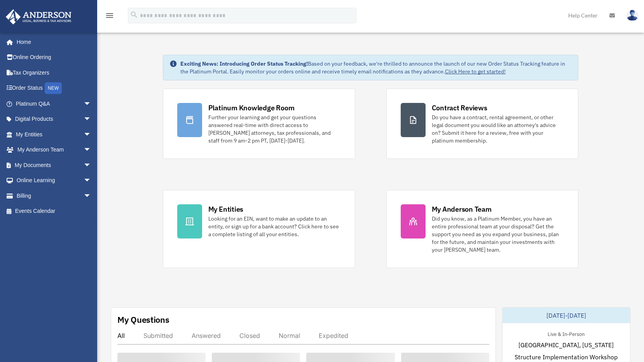  What do you see at coordinates (226, 209) in the screenshot?
I see `div: My Entities` at bounding box center [226, 209].